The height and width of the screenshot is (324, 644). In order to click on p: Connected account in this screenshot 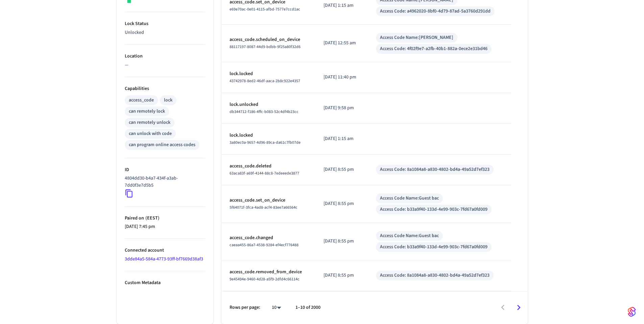, I will do `click(165, 250)`.